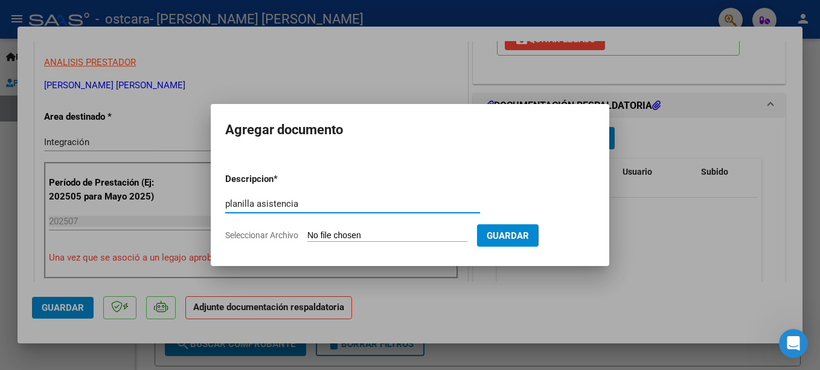  I want to click on span: Seleccionar Archivo, so click(262, 235).